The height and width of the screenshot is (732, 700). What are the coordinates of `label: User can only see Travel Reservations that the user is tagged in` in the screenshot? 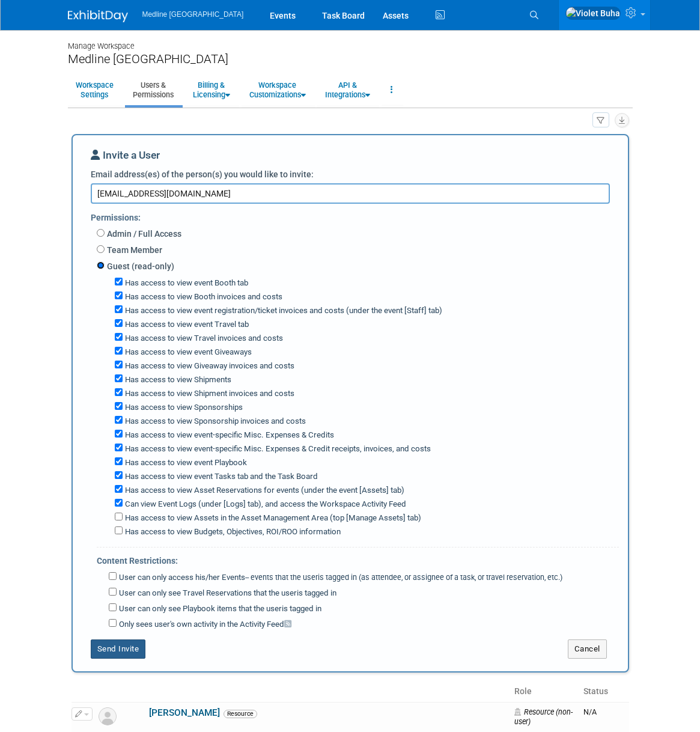 It's located at (226, 593).